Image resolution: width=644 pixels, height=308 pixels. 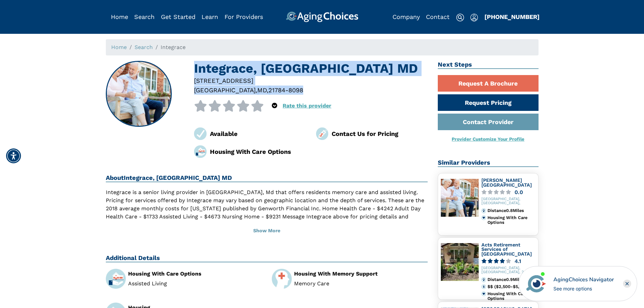 I want to click on img: cost.svg, so click(x=484, y=287).